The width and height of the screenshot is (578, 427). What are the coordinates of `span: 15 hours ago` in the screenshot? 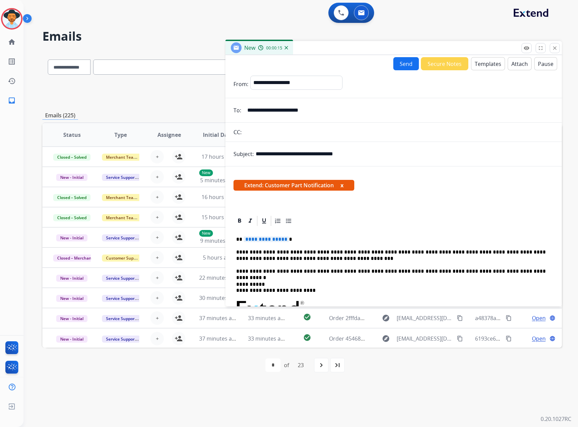 It's located at (218, 217).